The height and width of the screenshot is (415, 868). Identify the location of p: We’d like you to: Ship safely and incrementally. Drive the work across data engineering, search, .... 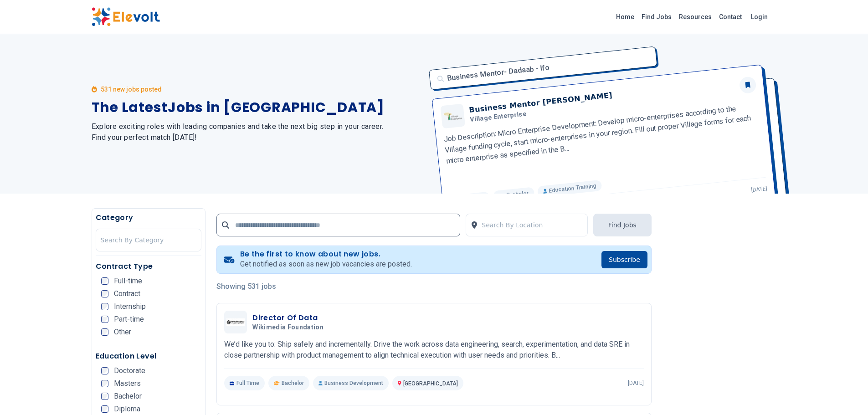
(434, 350).